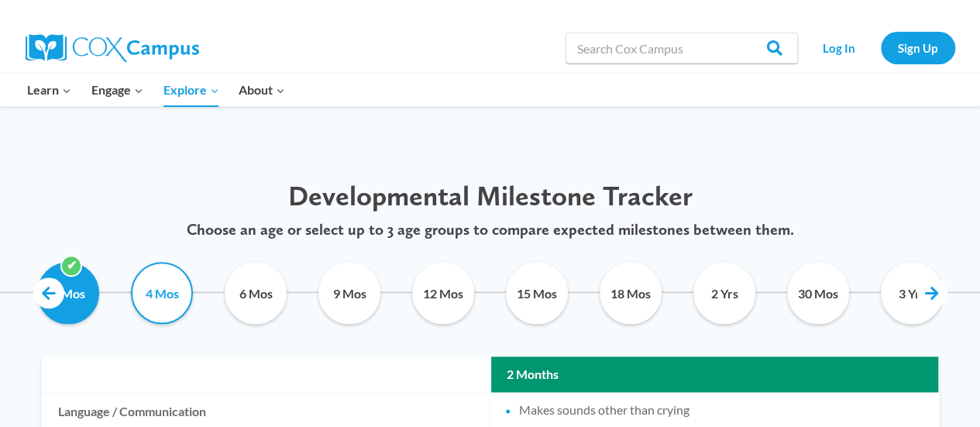  Describe the element at coordinates (262, 90) in the screenshot. I see `button: Child menu of About` at that location.